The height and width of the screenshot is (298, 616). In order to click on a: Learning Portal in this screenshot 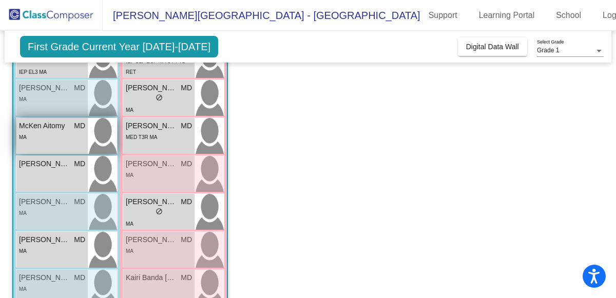, I will do `click(507, 15)`.